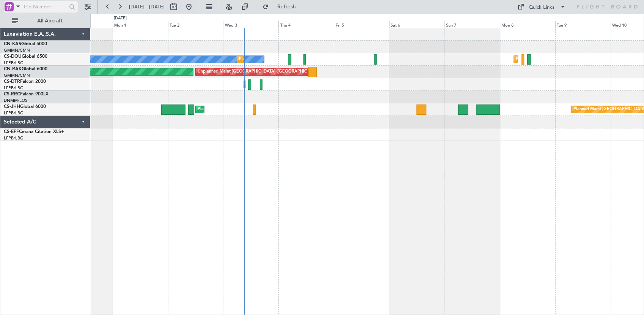 This screenshot has height=315, width=644. I want to click on span: CS-DTR, so click(12, 81).